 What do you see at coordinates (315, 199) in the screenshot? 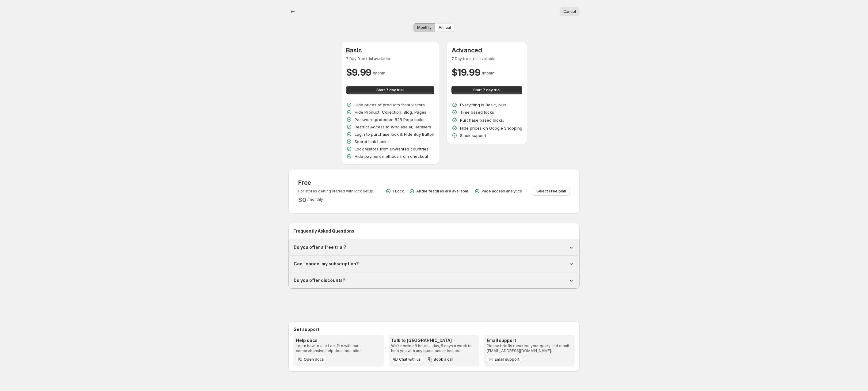
I see `span: / monthly` at bounding box center [315, 199].